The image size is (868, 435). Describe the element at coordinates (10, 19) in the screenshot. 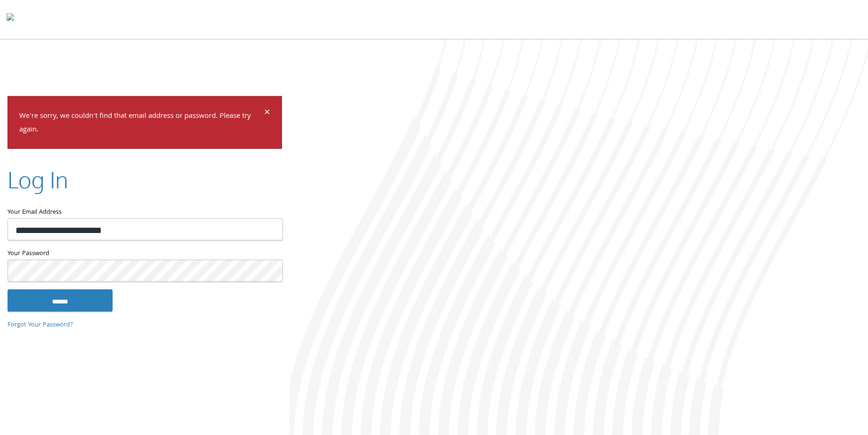

I see `img: todyl-logo-dark.svg` at that location.